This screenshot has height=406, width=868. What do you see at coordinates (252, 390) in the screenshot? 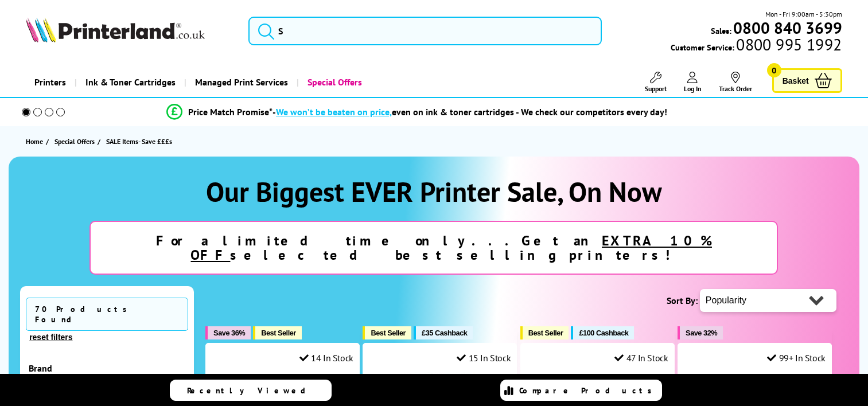
I see `span: Recently Viewed` at bounding box center [252, 390].